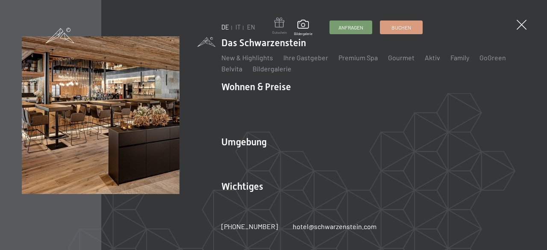  What do you see at coordinates (232, 68) in the screenshot?
I see `a: Belvita` at bounding box center [232, 68].